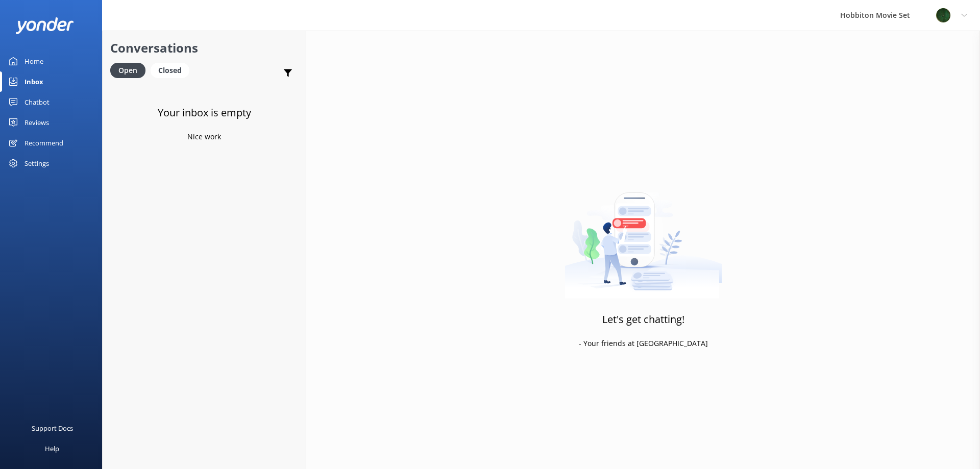 Image resolution: width=980 pixels, height=469 pixels. What do you see at coordinates (943, 15) in the screenshot?
I see `img: 34-1625720359.png` at bounding box center [943, 15].